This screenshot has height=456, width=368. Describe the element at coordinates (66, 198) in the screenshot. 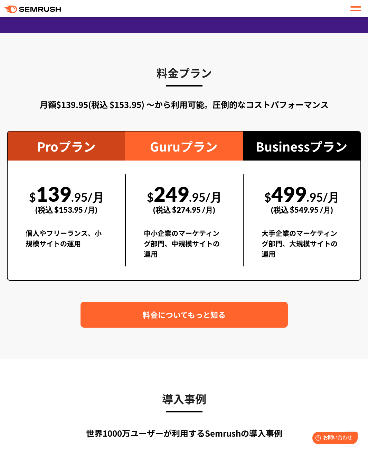

I see `div: 139` at that location.